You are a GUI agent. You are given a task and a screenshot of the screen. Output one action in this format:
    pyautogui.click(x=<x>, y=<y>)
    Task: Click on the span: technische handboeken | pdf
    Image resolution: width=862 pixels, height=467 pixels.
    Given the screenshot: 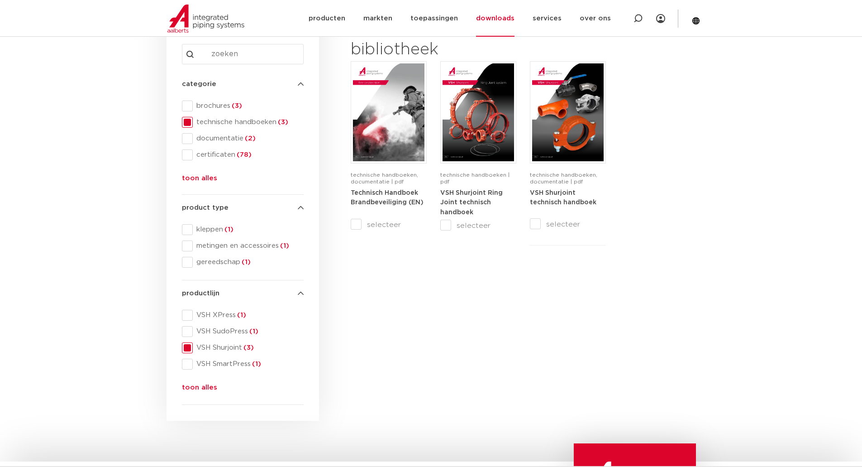 What is the action you would take?
    pyautogui.click(x=475, y=178)
    